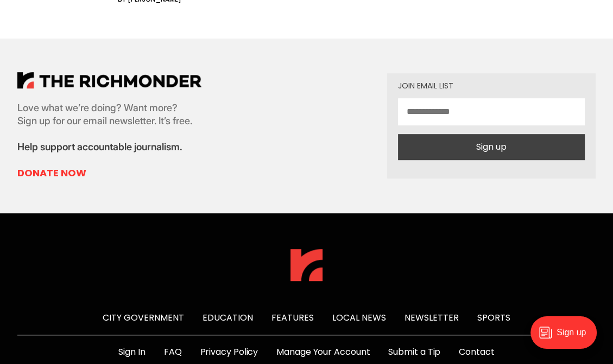 The image size is (613, 364). Describe the element at coordinates (323, 352) in the screenshot. I see `a: Manage Your Account` at that location.